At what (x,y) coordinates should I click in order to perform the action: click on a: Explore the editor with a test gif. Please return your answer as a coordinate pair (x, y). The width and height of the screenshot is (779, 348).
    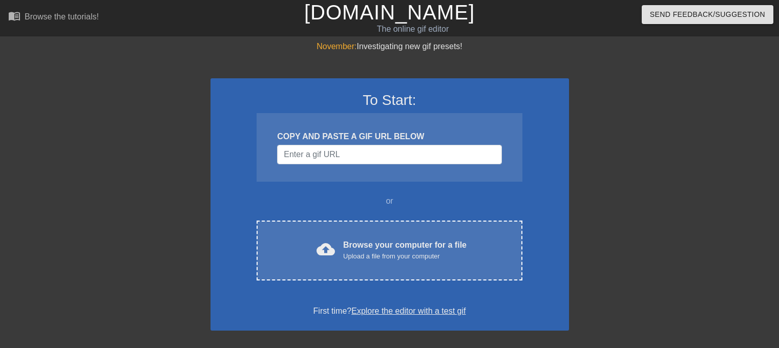
    Looking at the image, I should click on (408, 311).